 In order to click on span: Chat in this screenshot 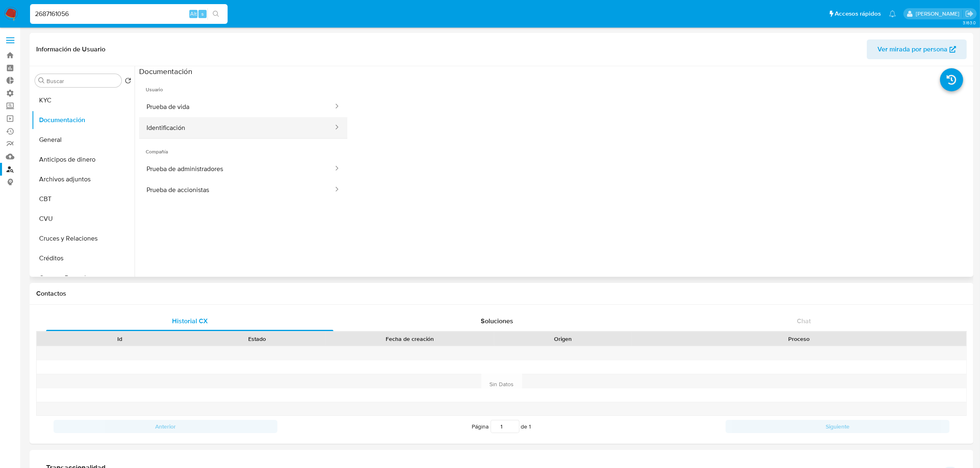, I will do `click(804, 321)`.